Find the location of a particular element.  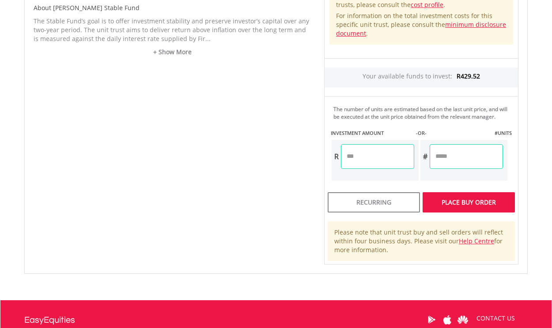

div: Your available funds to invest: is located at coordinates (421, 77).